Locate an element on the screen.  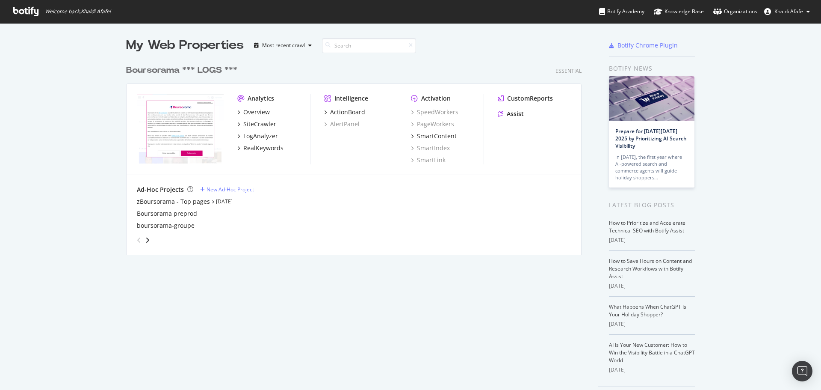
div: SmartLink is located at coordinates (428, 160).